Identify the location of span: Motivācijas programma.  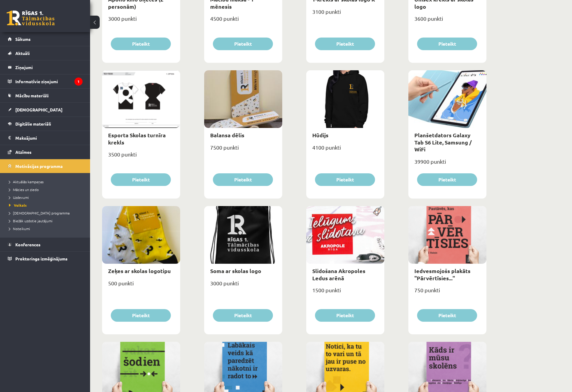
(39, 166).